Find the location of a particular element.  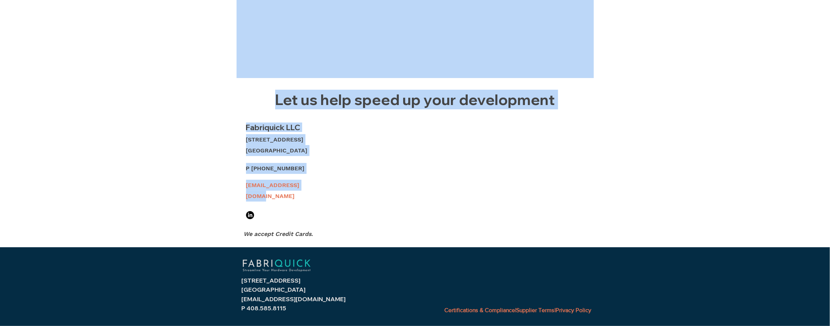

ul: Social Bar is located at coordinates (250, 215).